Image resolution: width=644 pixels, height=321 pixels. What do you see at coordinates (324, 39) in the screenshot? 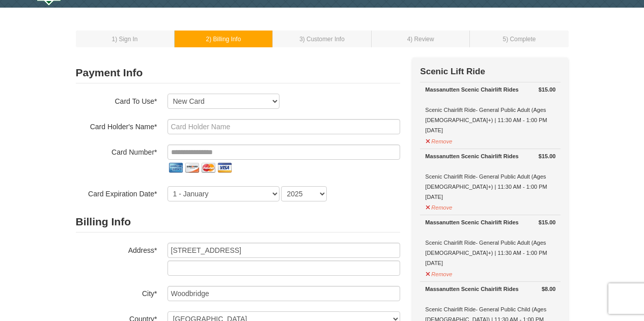
I see `span: ) Customer Info` at bounding box center [324, 39].